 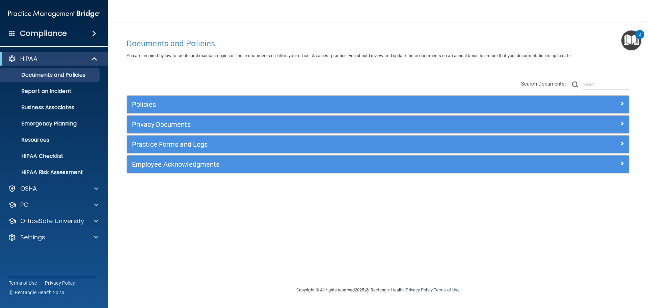 What do you see at coordinates (53, 237) in the screenshot?
I see `a: Settings` at bounding box center [53, 237].